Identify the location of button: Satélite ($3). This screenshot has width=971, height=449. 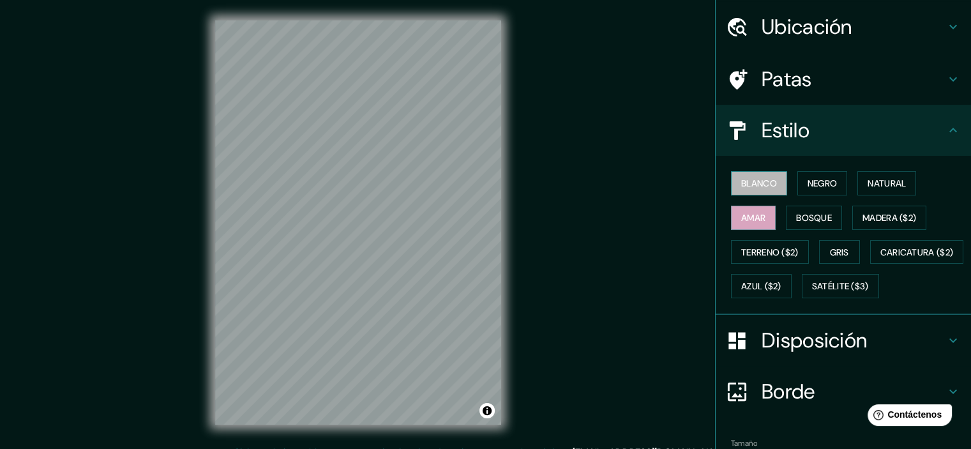
(840, 286).